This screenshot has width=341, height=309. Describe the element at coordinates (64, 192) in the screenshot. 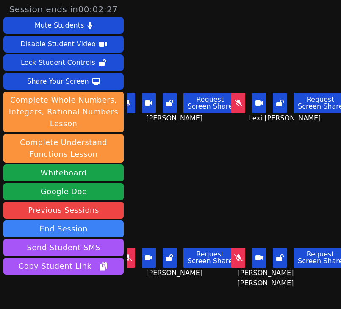

I see `a: Google Doc` at that location.